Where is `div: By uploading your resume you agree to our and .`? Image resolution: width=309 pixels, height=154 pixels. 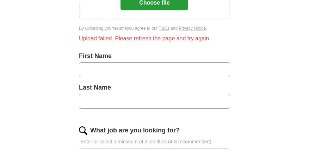 div: By uploading your resume you agree to our and . is located at coordinates (155, 28).